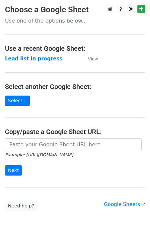 Image resolution: width=150 pixels, height=225 pixels. What do you see at coordinates (34, 59) in the screenshot?
I see `a: Lead list in progress` at bounding box center [34, 59].